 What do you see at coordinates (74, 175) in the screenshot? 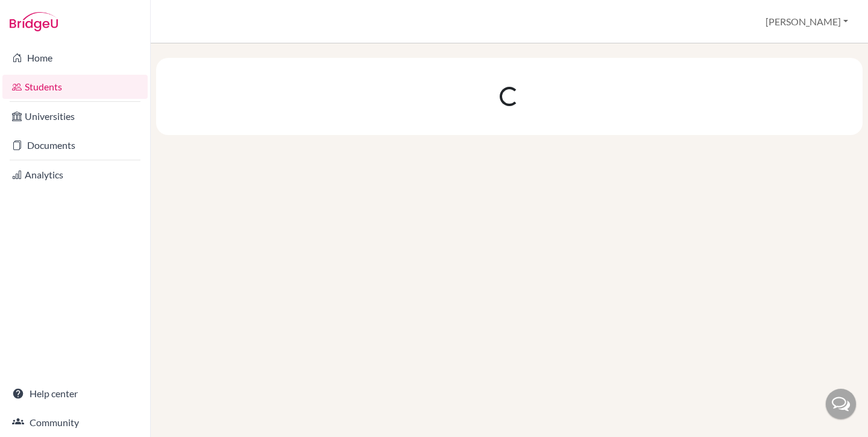
I see `a: Analytics` at bounding box center [74, 175].